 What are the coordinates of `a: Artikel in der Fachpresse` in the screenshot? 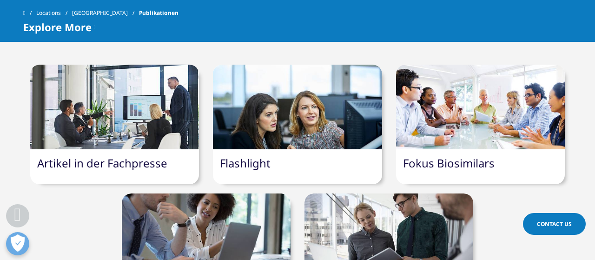 It's located at (102, 163).